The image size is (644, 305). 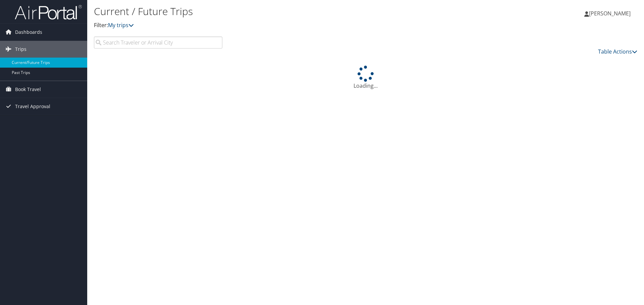 What do you see at coordinates (618, 51) in the screenshot?
I see `a: Table Actions` at bounding box center [618, 51].